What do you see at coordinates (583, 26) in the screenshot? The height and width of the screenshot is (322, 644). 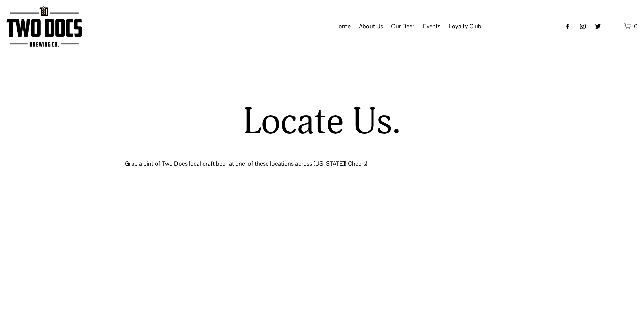 I see `a: instagram-unauth` at bounding box center [583, 26].